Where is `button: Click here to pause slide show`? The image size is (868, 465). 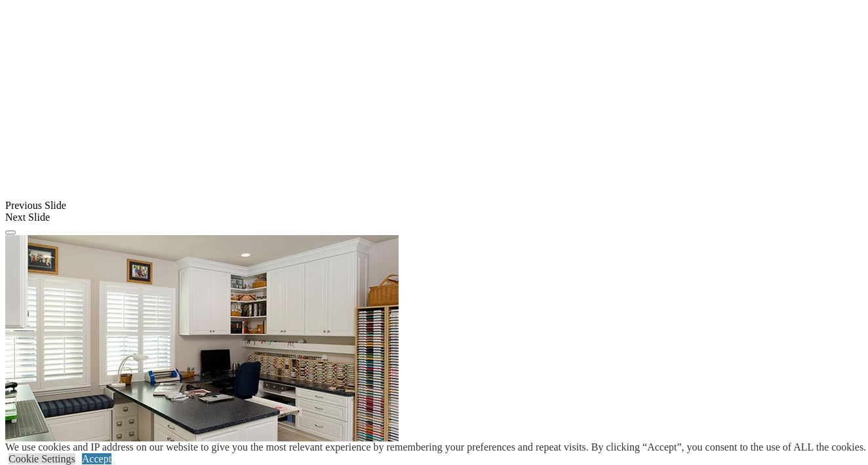 button: Click here to pause slide show is located at coordinates (11, 232).